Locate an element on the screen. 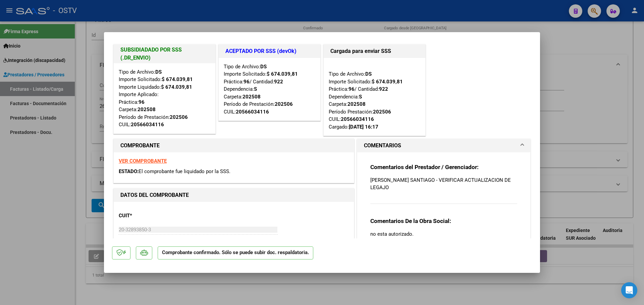 This screenshot has width=644, height=305. h1: SUBSIDIADADO POR SSS (.DR_ENVIO) is located at coordinates (164, 54).